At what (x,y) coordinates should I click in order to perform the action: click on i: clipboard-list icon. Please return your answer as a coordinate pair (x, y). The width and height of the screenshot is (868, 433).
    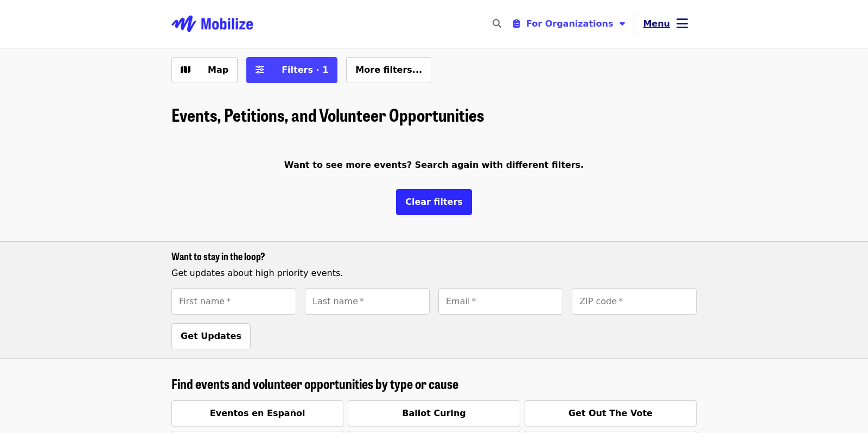
    Looking at the image, I should click on (516, 23).